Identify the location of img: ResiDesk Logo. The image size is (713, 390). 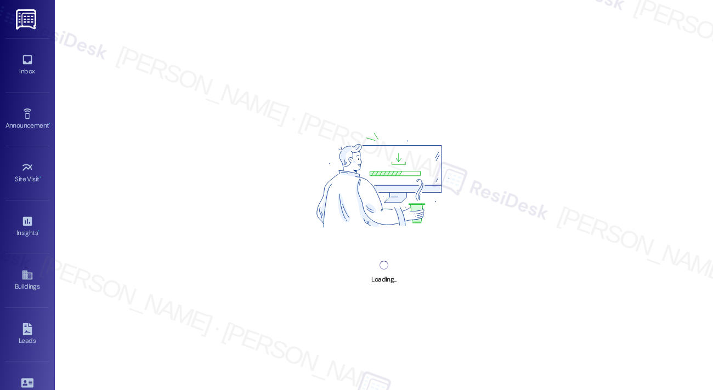
(27, 19).